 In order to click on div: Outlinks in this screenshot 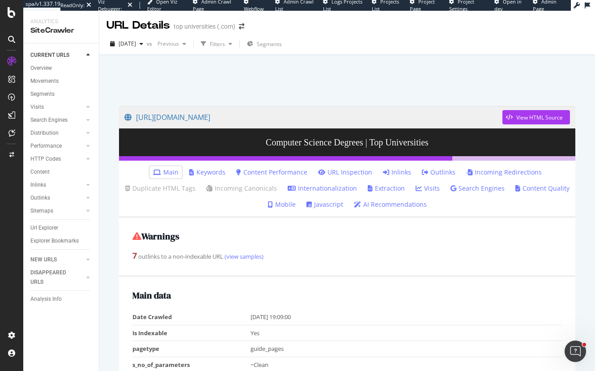, I will do `click(40, 198)`.